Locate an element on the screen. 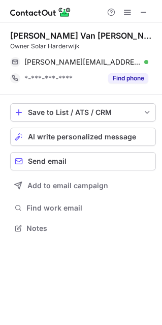 This screenshot has height=325, width=162. span: AI write personalized message is located at coordinates (82, 137).